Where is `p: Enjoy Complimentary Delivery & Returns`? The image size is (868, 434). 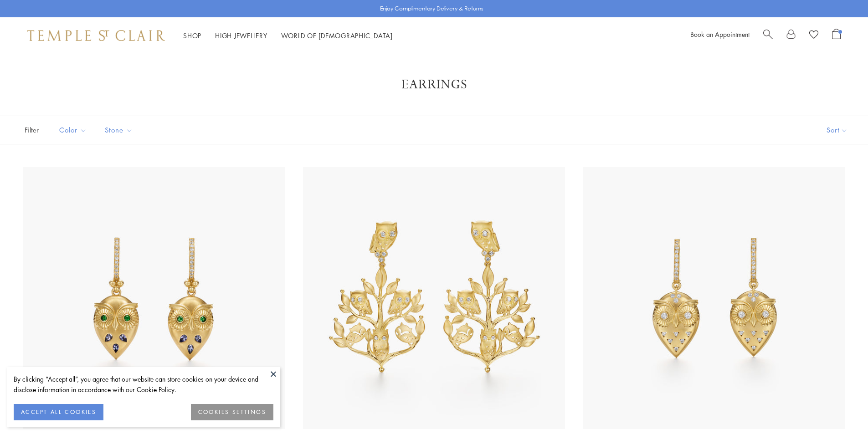
p: Enjoy Complimentary Delivery & Returns is located at coordinates (432, 9).